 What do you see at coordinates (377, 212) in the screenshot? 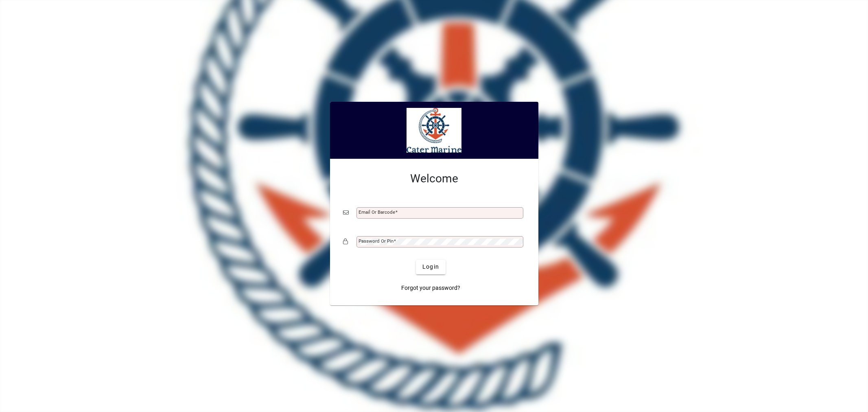
I see `mat-label: Email or Barcode` at bounding box center [377, 212].